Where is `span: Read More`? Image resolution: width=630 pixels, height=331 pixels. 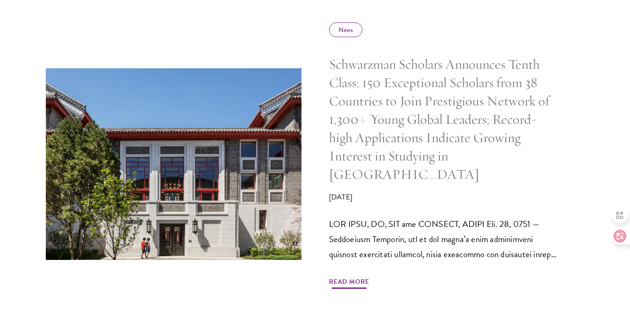
span: Read More is located at coordinates (349, 282).